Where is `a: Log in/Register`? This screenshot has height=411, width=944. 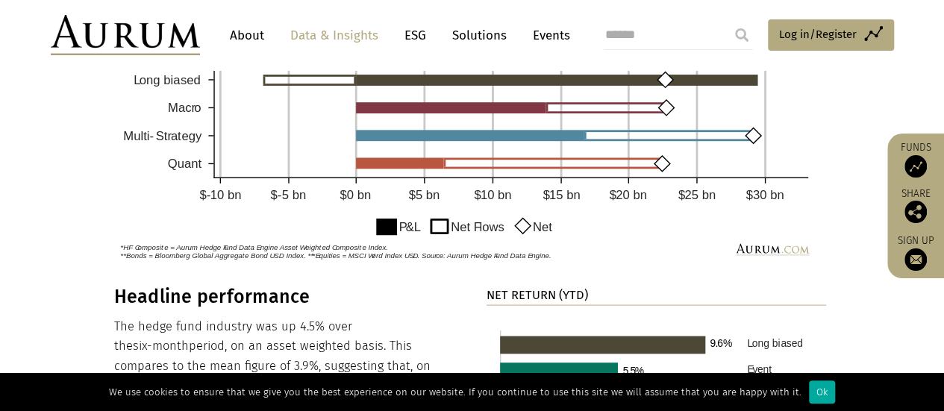 a: Log in/Register is located at coordinates (830, 35).